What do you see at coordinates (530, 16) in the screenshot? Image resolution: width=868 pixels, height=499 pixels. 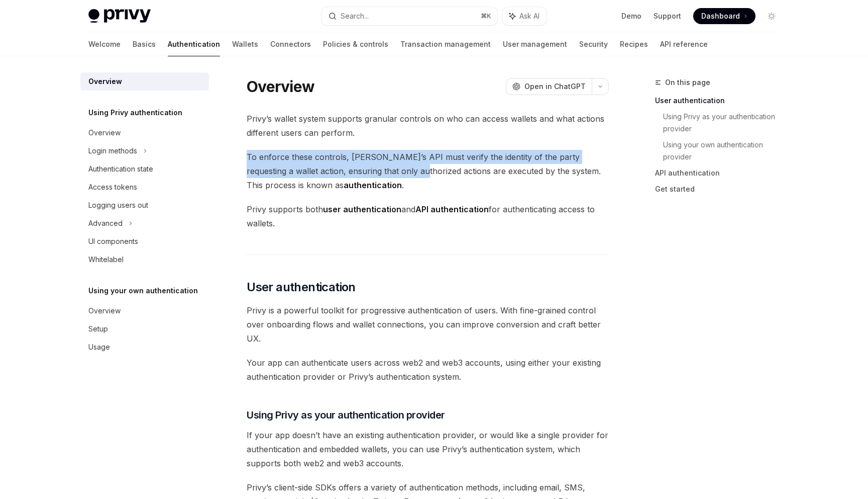 I see `span: Ask AI` at bounding box center [530, 16].